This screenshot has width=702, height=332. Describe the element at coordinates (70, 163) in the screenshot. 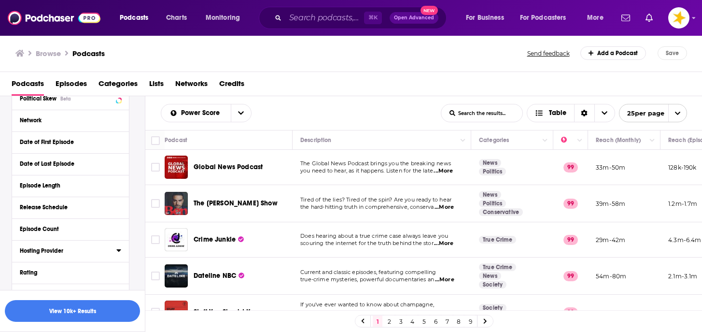

I see `button: Date of Last Episode` at that location.